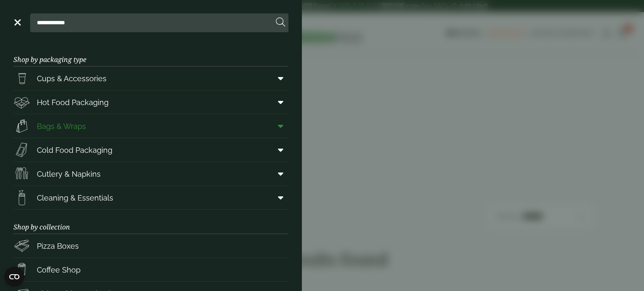  Describe the element at coordinates (151, 222) in the screenshot. I see `h3: Shop by collection` at that location.